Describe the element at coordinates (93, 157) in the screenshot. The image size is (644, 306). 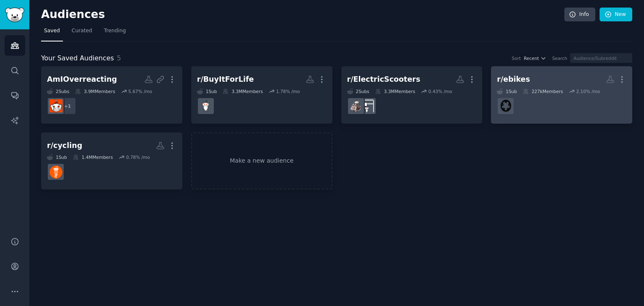
I see `div: 1.4M Members` at that location.